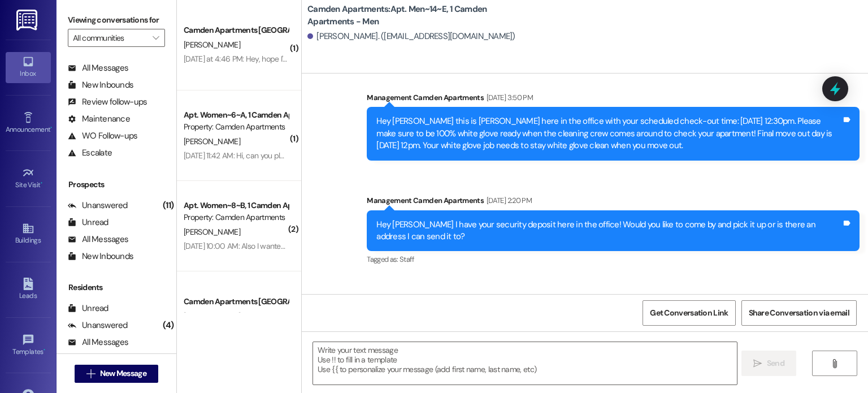 This screenshot has width=868, height=393. Describe the element at coordinates (28, 234) in the screenshot. I see `a: Buildings` at that location.